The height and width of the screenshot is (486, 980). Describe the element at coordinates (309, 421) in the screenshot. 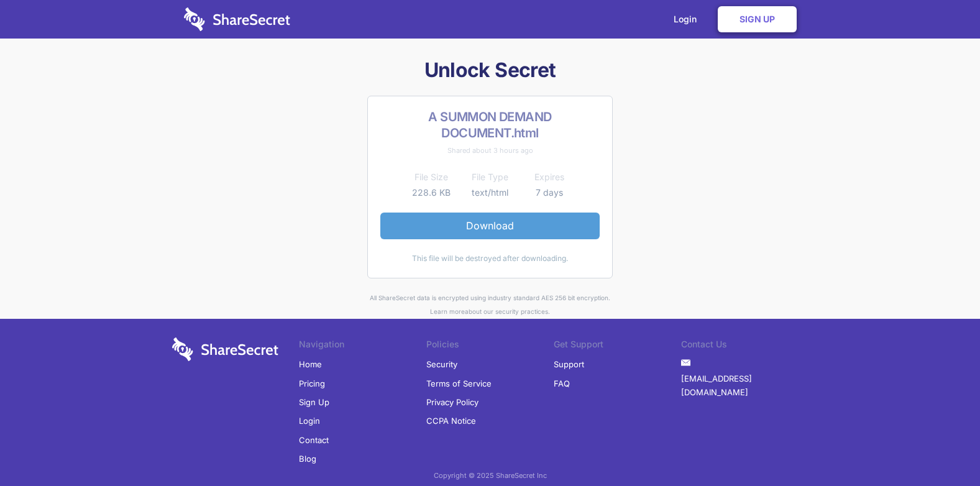

I see `a: Login` at that location.